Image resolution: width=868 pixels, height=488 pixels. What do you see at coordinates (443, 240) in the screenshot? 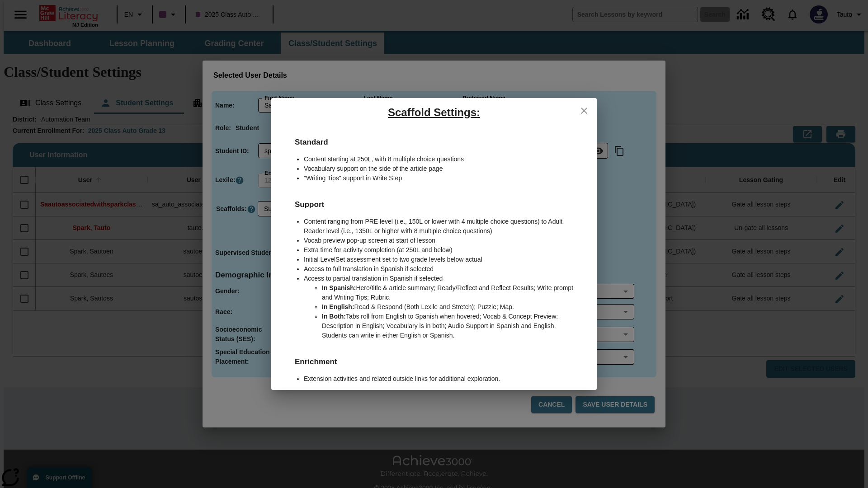
I see `li: Vocab preview pop-up screen at start of lesson` at bounding box center [443, 240].